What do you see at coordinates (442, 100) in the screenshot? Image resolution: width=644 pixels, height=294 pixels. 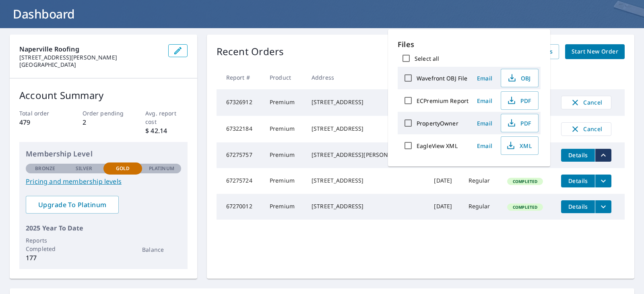 I see `label: ECPremium Report` at bounding box center [442, 100].